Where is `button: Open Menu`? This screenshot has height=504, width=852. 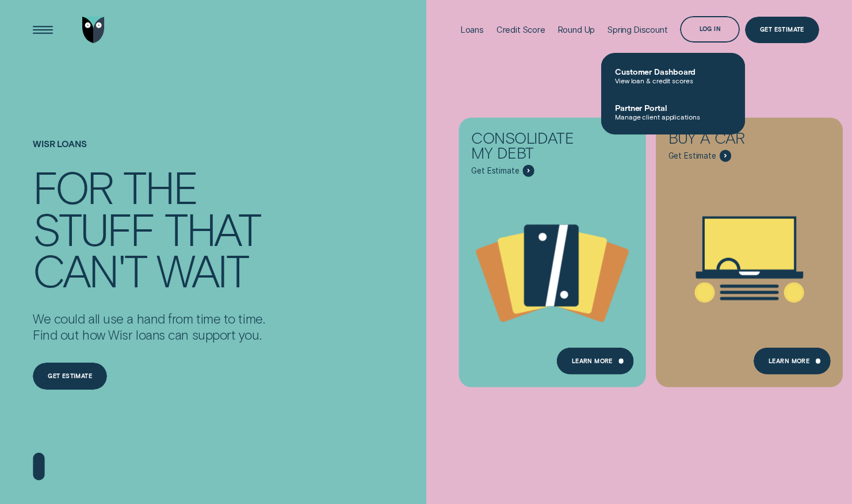 button: Open Menu is located at coordinates (42, 30).